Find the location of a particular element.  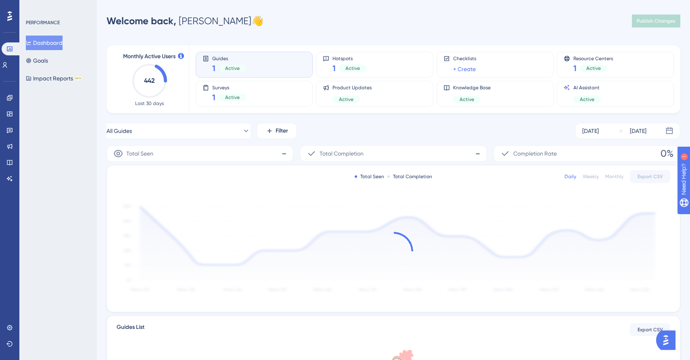

span: Welcome back, is located at coordinates (141, 21).